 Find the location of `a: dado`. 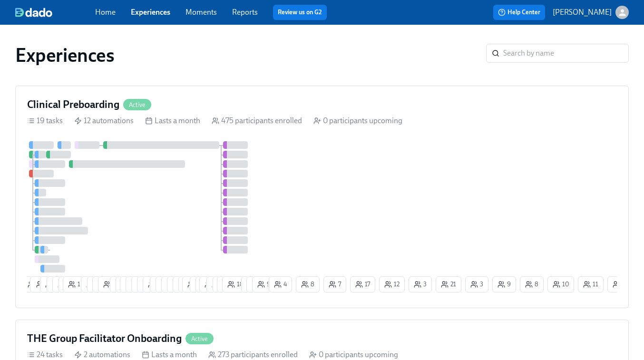

a: dado is located at coordinates (55, 13).